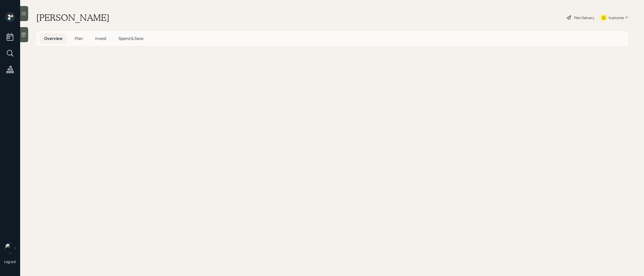 The height and width of the screenshot is (276, 644). Describe the element at coordinates (131, 38) in the screenshot. I see `span: Spend & Save` at that location.